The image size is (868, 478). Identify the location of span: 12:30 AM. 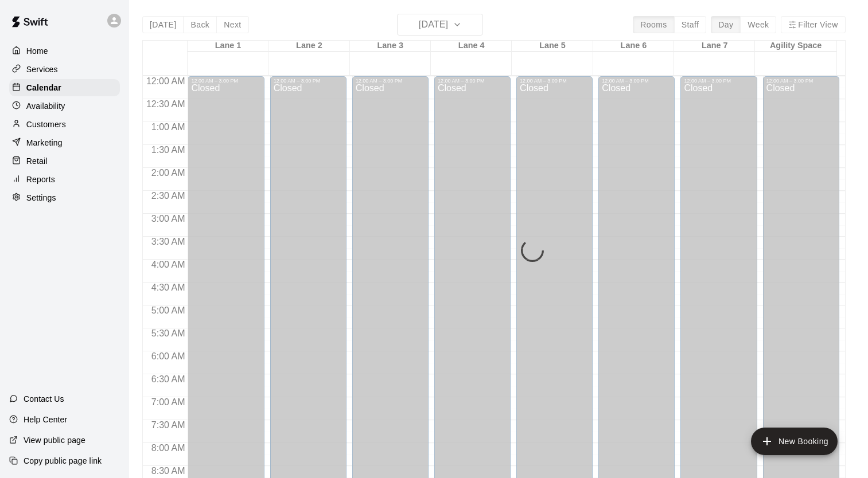
(165, 104).